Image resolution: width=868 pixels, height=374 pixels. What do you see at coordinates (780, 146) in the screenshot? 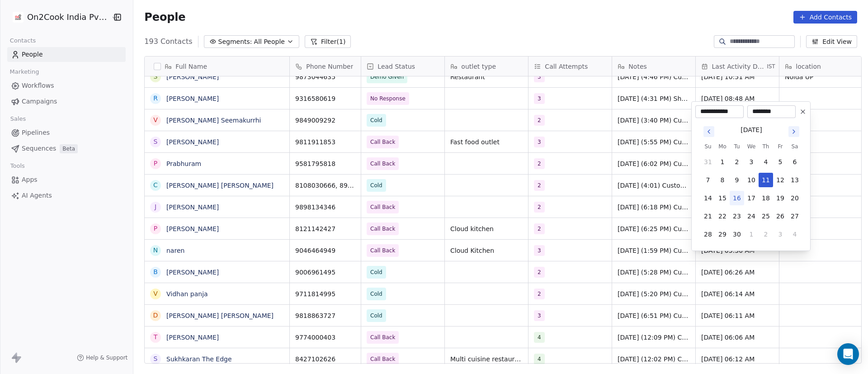
I see `th: Friday` at bounding box center [780, 146].